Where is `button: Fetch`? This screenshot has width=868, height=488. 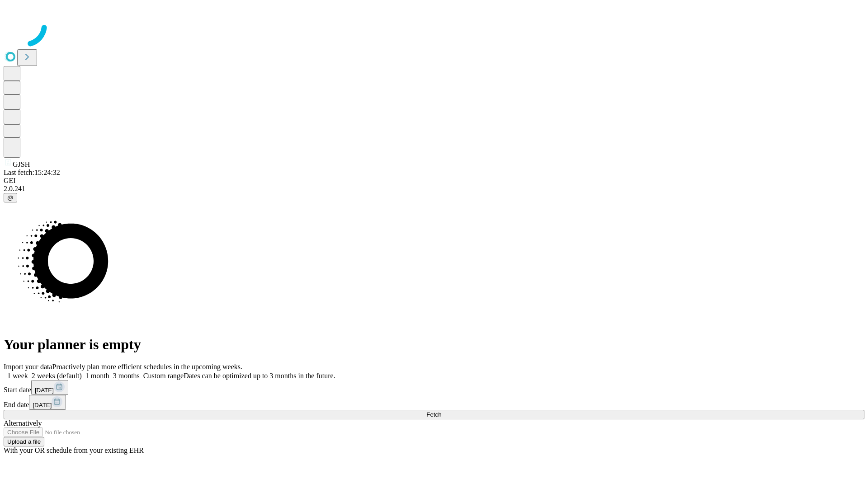
button: Fetch is located at coordinates (434, 414).